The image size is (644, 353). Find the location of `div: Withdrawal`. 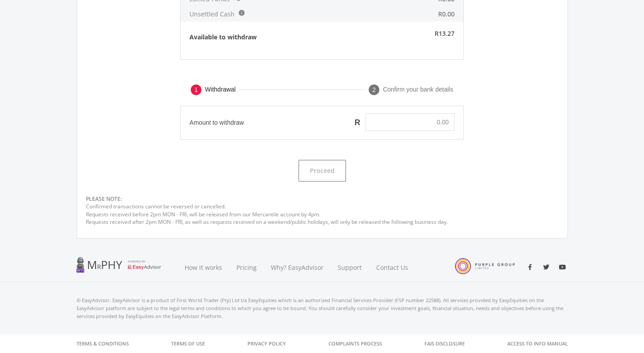

div: Withdrawal is located at coordinates (220, 89).